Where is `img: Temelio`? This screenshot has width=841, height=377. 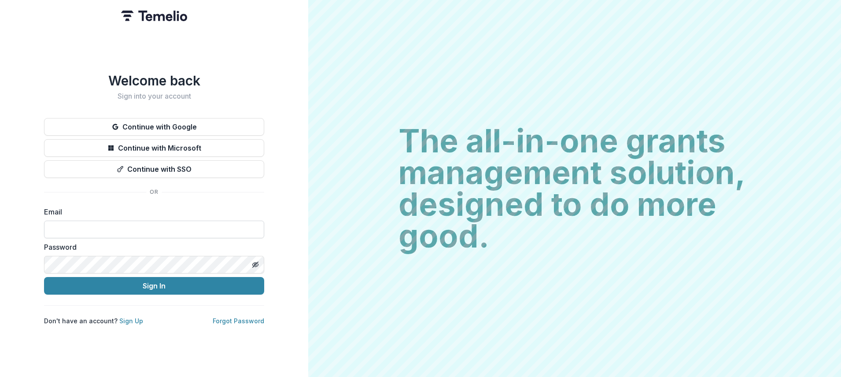 img: Temelio is located at coordinates (154, 16).